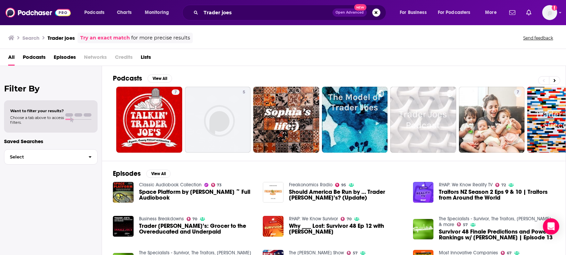  Describe the element at coordinates (555, 8) in the screenshot. I see `svg: Add a profile image` at that location.